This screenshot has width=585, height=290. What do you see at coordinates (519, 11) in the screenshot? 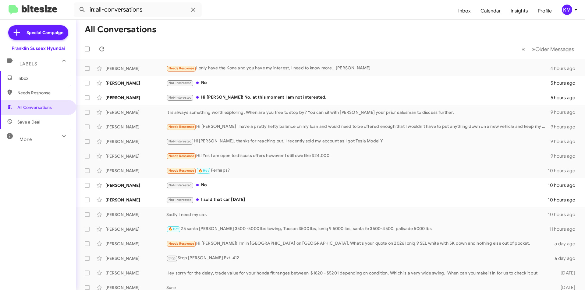
I see `a: Insights` at bounding box center [519, 11].